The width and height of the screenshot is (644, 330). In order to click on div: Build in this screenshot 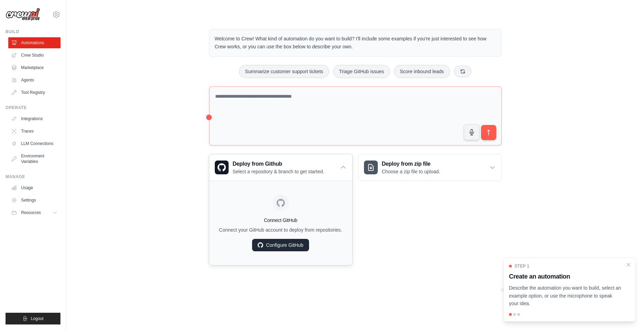, I will do `click(33, 32)`.